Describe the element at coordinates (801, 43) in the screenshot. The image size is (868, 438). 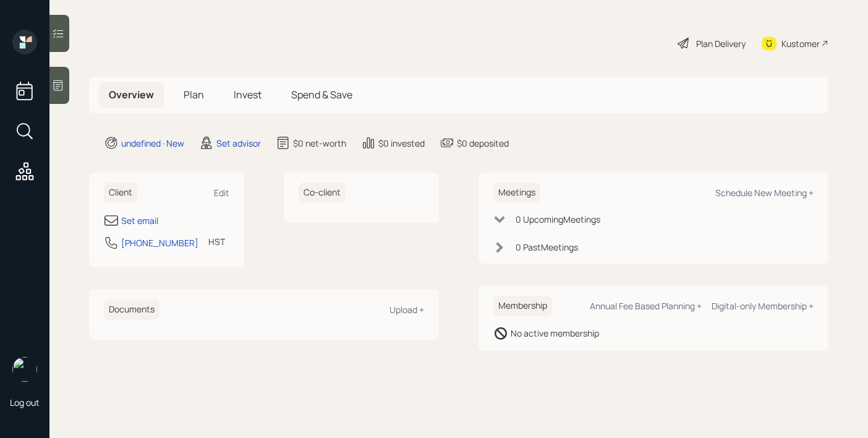
I see `div: Kustomer` at that location.